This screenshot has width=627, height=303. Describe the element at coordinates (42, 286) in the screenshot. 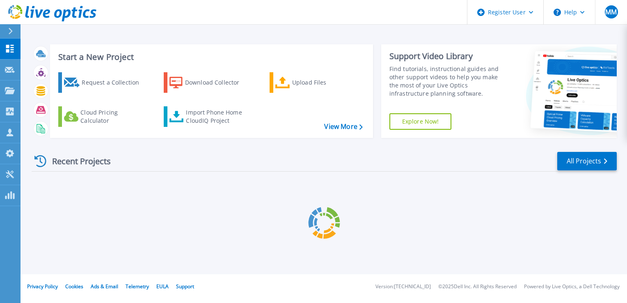

I see `a: Privacy Policy` at that location.